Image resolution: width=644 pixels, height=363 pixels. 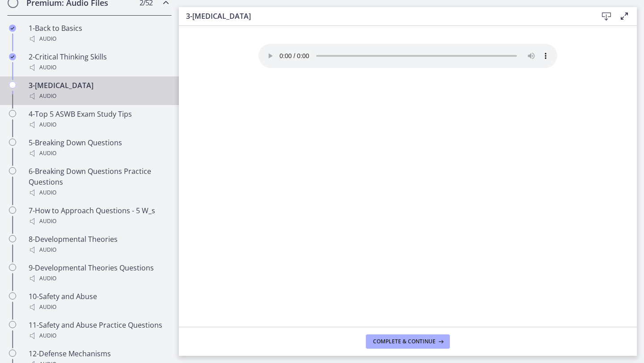 What do you see at coordinates (404, 342) in the screenshot?
I see `span: Complete & continue` at bounding box center [404, 342].